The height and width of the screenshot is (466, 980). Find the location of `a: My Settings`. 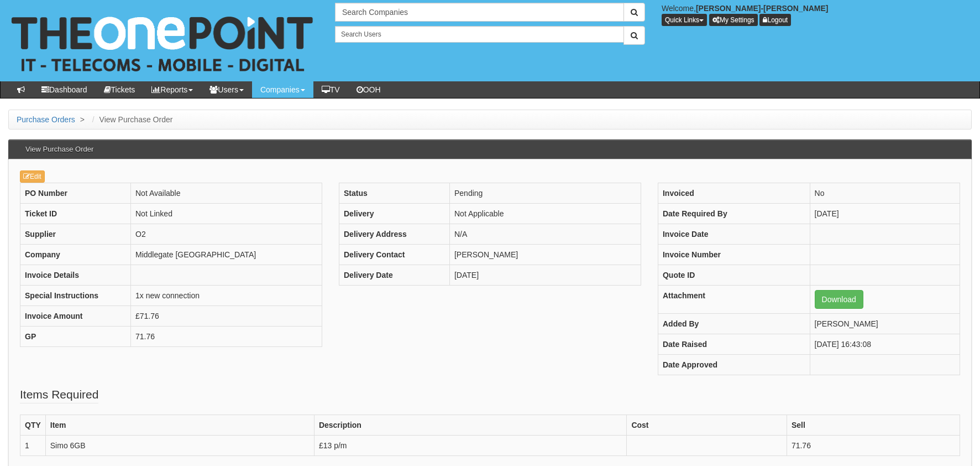

a: My Settings is located at coordinates (733, 20).